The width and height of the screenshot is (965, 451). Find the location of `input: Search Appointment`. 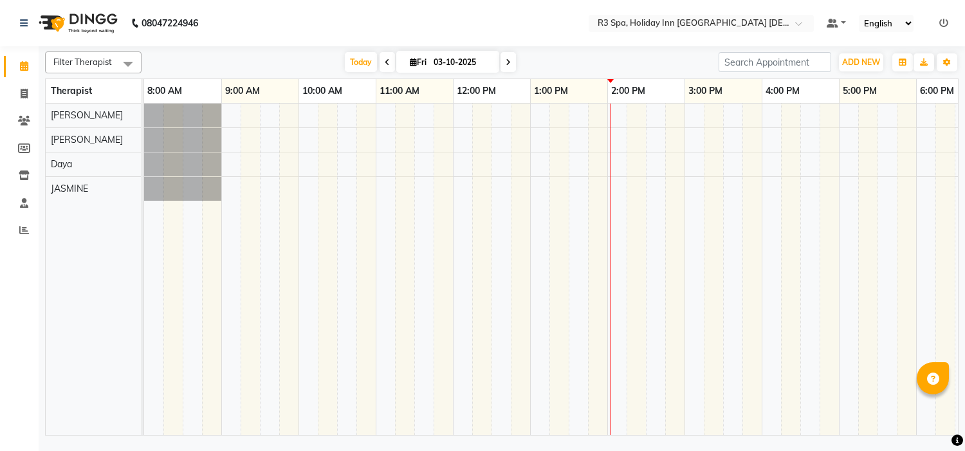

input: Search Appointment is located at coordinates (775, 62).